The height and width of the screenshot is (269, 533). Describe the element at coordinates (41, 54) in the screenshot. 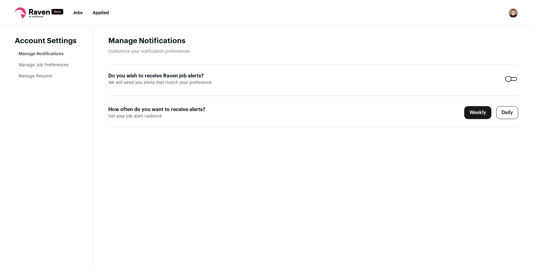

I see `a: Manage Notifications` at that location.